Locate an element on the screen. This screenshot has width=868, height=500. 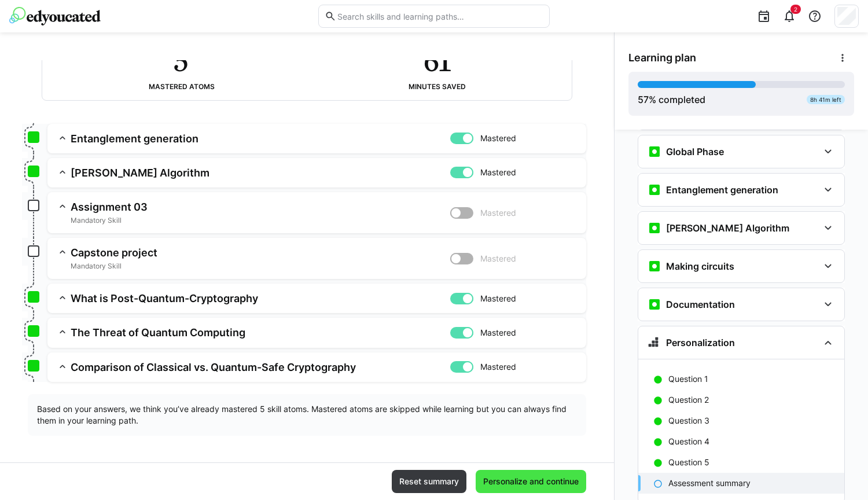
h3: Making circuits is located at coordinates (701, 266).